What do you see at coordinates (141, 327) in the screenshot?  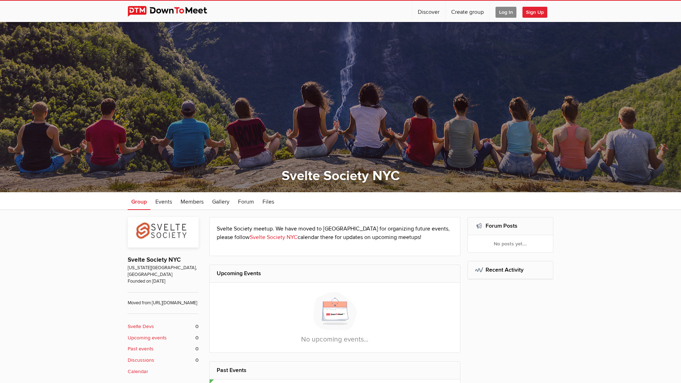 I see `b: Svelte Devs` at bounding box center [141, 327].